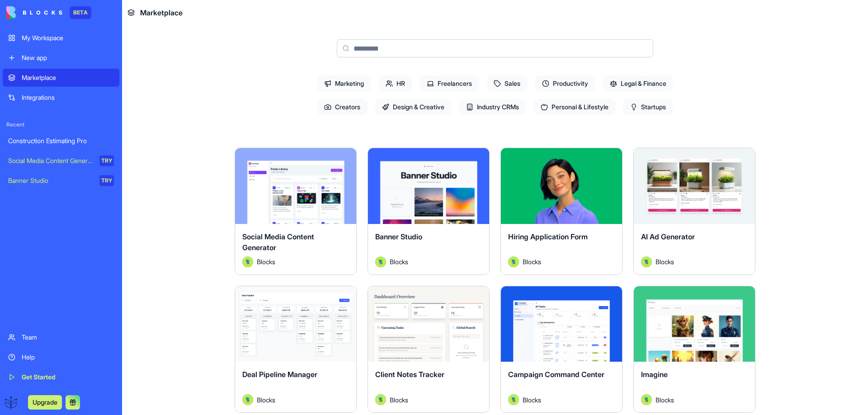 Image resolution: width=868 pixels, height=415 pixels. What do you see at coordinates (81, 13) in the screenshot?
I see `div: BETA` at bounding box center [81, 13].